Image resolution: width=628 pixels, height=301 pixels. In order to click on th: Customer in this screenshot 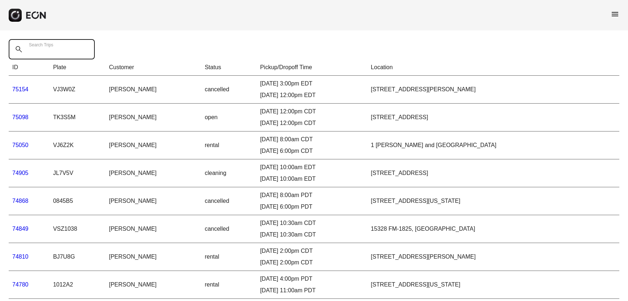, I will do `click(153, 67)`.